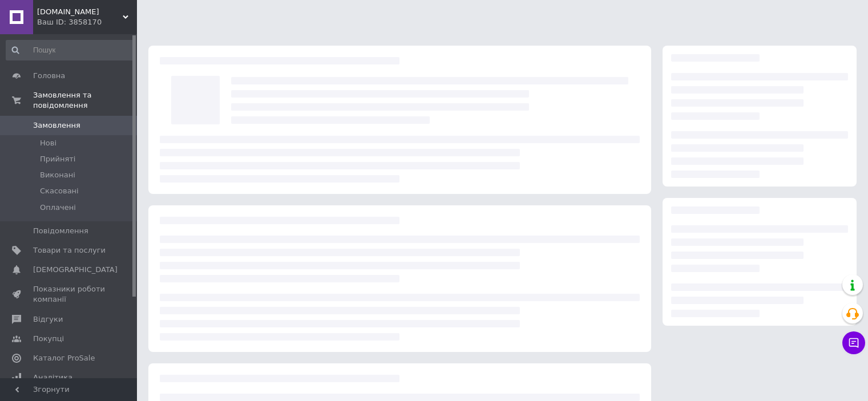 The image size is (868, 401). What do you see at coordinates (49, 76) in the screenshot?
I see `span: Головна` at bounding box center [49, 76].